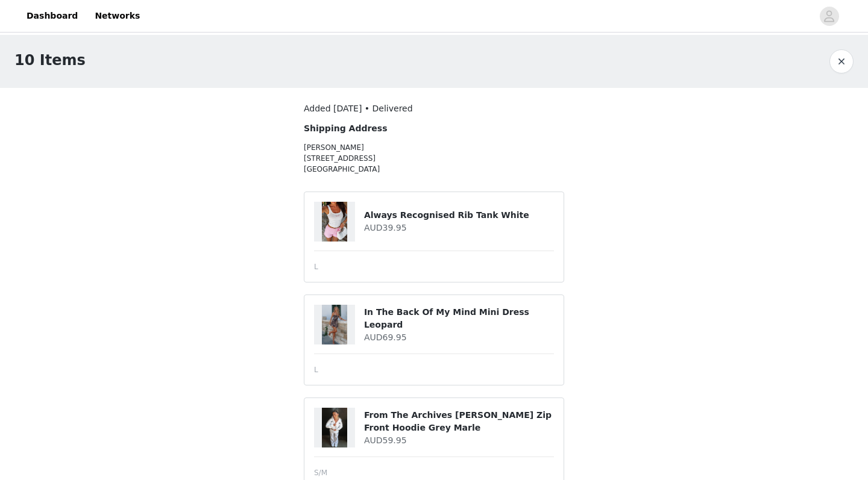 The height and width of the screenshot is (480, 868). What do you see at coordinates (335, 428) in the screenshot?
I see `img: From The Archives Charli Cropped Zip Front Hoodie Grey Marle` at bounding box center [335, 428].